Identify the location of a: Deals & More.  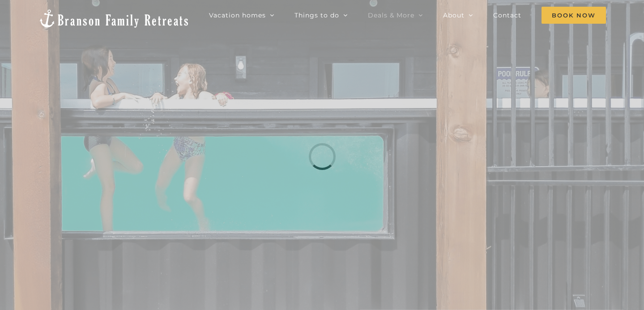
(395, 15).